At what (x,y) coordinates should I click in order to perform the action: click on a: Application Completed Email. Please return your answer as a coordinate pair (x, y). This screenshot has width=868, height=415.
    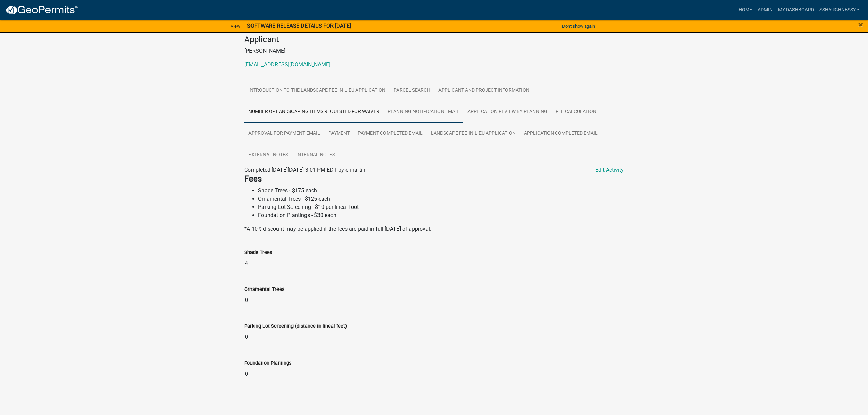
    Looking at the image, I should click on (561, 134).